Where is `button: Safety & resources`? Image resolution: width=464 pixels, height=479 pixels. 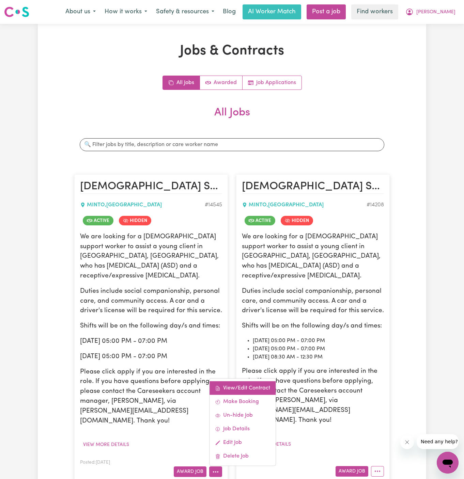
button: Safety & resources is located at coordinates (185, 12).